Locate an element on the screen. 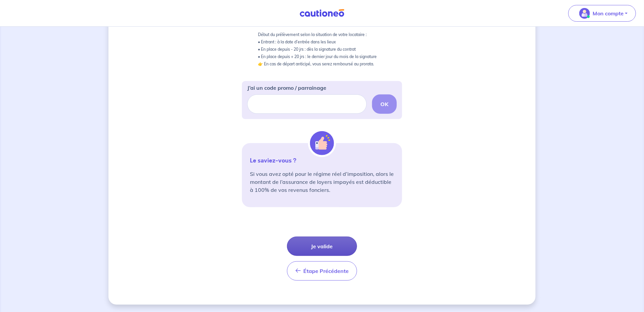 The width and height of the screenshot is (644, 312). img: illu_account_valid_menu.svg is located at coordinates (585, 14).